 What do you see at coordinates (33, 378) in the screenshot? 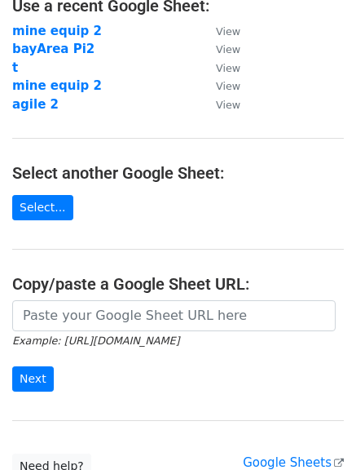
I see `input: Next` at bounding box center [33, 378].